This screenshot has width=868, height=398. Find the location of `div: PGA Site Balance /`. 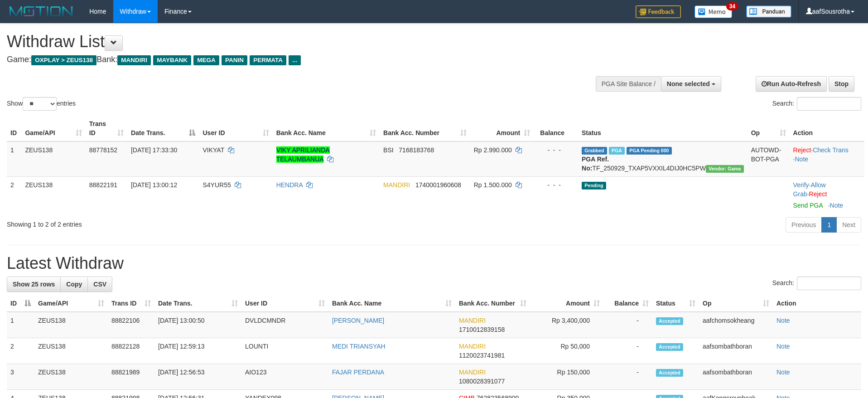

div: PGA Site Balance / is located at coordinates (628, 83).